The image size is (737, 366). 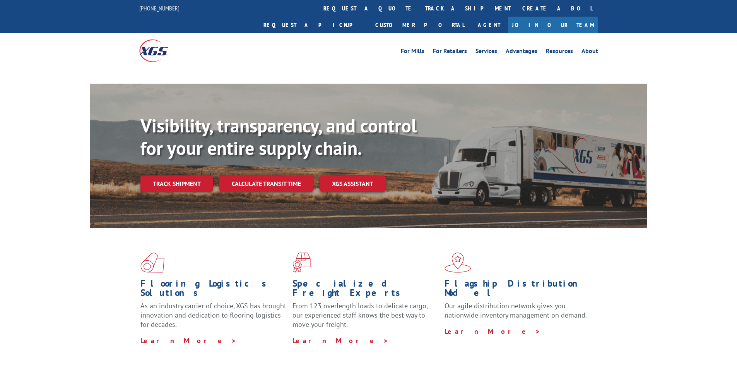 What do you see at coordinates (450, 52) in the screenshot?
I see `a: For Retailers` at bounding box center [450, 52].